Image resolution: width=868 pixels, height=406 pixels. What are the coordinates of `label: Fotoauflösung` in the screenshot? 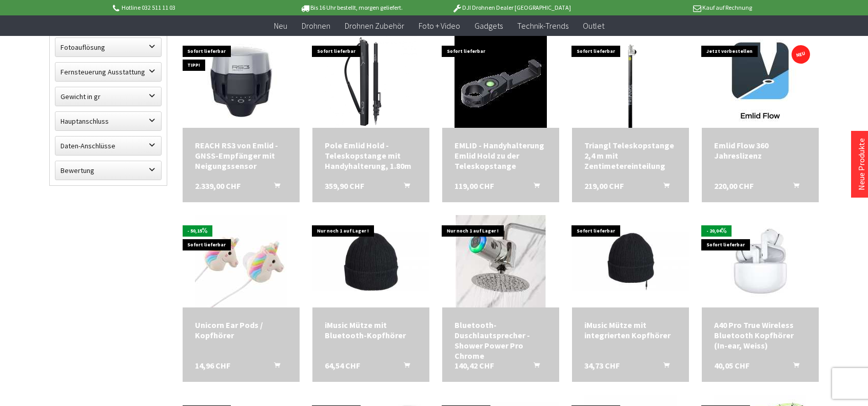 It's located at (108, 47).